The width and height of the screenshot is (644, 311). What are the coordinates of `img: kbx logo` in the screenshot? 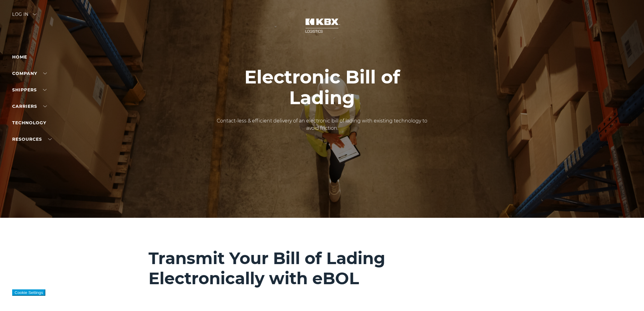 It's located at (322, 25).